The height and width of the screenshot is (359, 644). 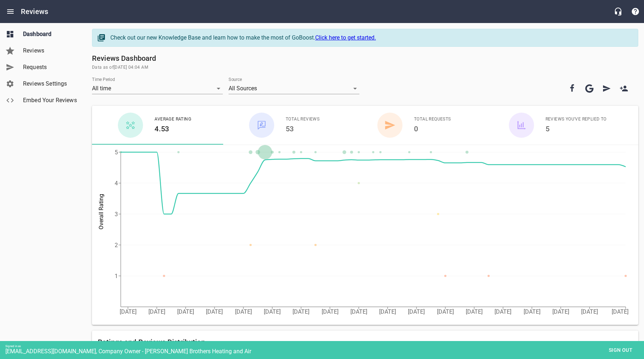 What do you see at coordinates (572, 88) in the screenshot?
I see `button: Your Facebook account is connected` at bounding box center [572, 88].